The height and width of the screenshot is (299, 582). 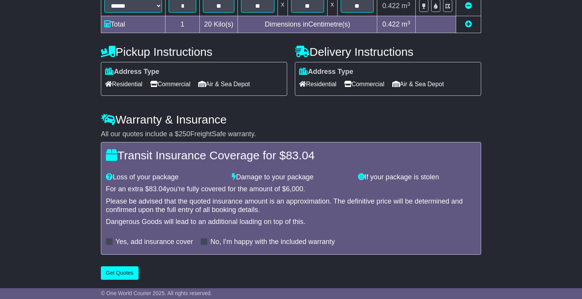 What do you see at coordinates (154, 242) in the screenshot?
I see `label: Yes, add insurance cover` at bounding box center [154, 242].